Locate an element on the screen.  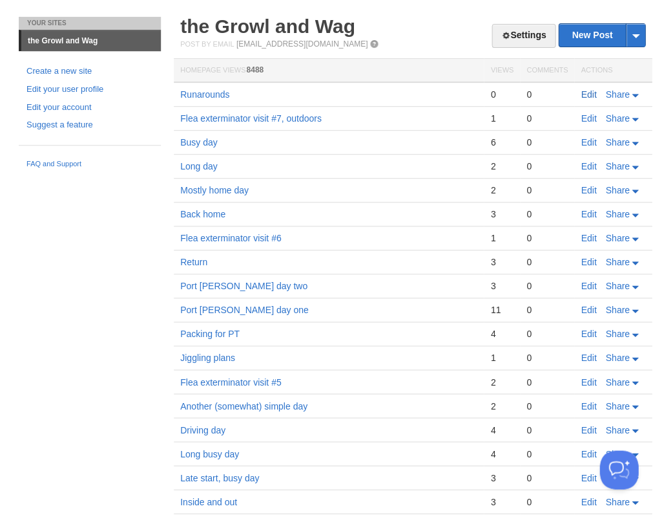
a: Long day is located at coordinates (199, 166).